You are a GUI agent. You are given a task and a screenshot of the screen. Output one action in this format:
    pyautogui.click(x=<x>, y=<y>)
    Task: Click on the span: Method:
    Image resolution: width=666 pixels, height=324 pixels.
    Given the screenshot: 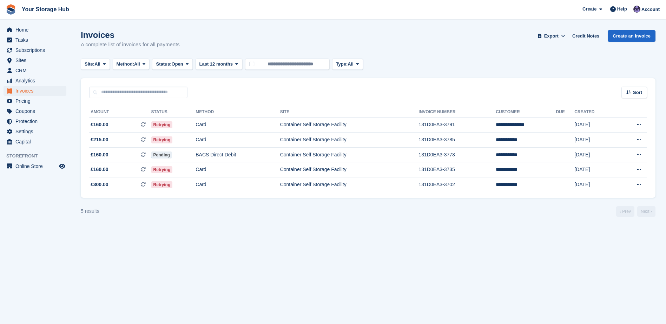 What is the action you would take?
    pyautogui.click(x=125, y=64)
    